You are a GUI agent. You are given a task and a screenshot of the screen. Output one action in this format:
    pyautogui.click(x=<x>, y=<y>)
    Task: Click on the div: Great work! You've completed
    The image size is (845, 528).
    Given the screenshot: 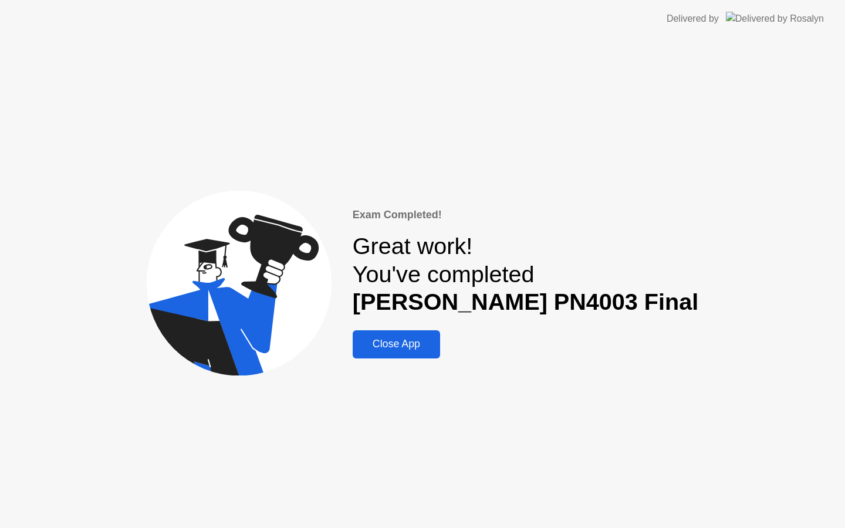 What is the action you would take?
    pyautogui.click(x=525, y=274)
    